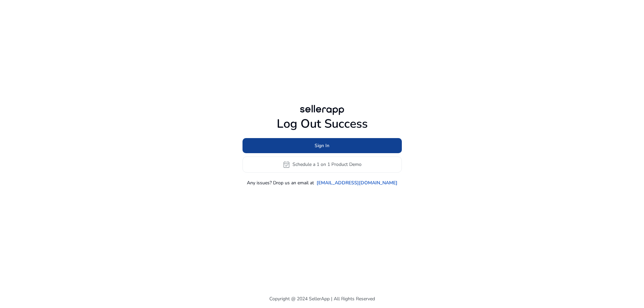  Describe the element at coordinates (322, 124) in the screenshot. I see `h1: Log Out Success` at that location.